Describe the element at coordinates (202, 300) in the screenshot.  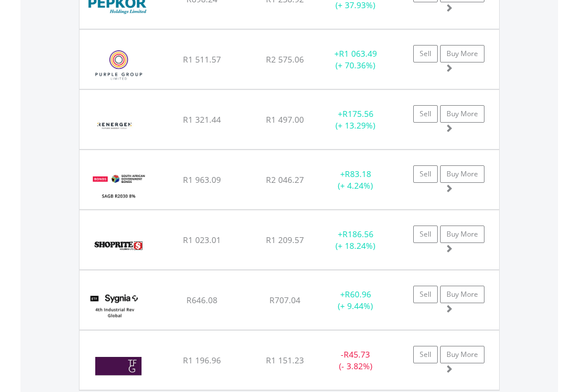
I see `span: R646.08` at that location.